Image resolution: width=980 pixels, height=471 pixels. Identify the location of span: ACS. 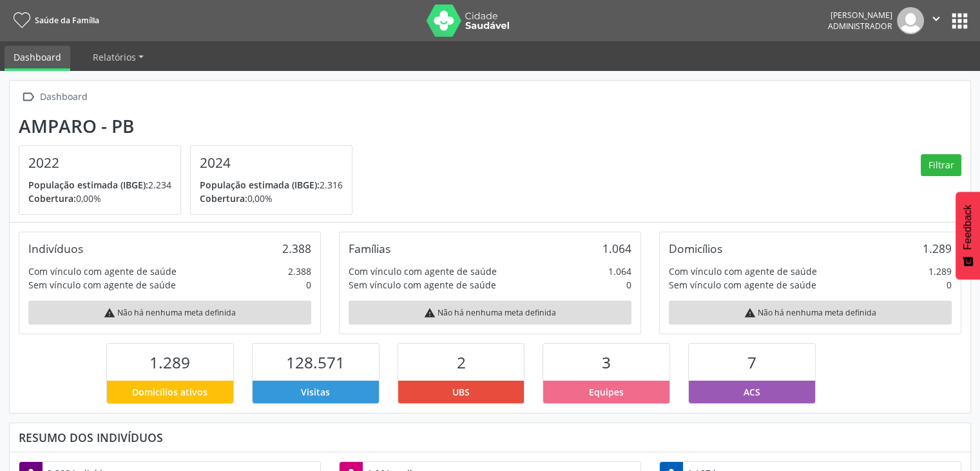
(752, 392).